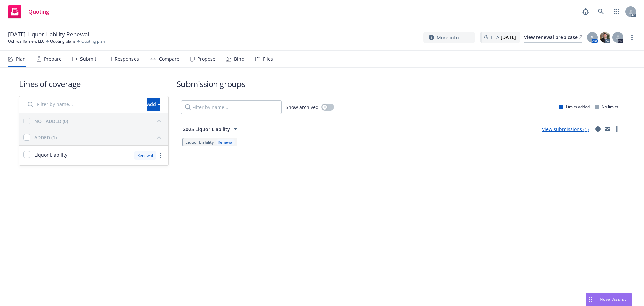 This screenshot has width=644, height=306. What do you see at coordinates (302, 107) in the screenshot?
I see `span: Show archived` at bounding box center [302, 107].